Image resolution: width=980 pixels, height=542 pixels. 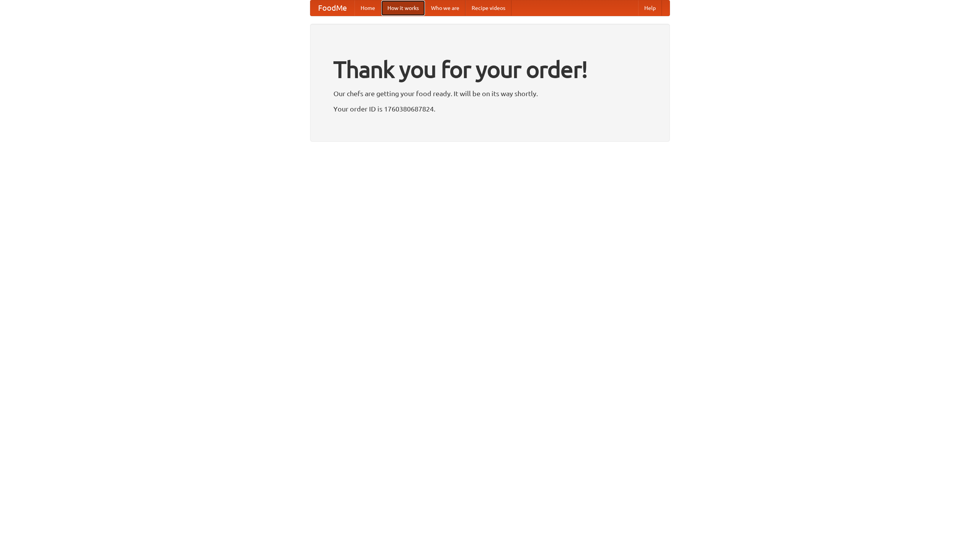 I want to click on h1: Thank you for your order!, so click(x=490, y=70).